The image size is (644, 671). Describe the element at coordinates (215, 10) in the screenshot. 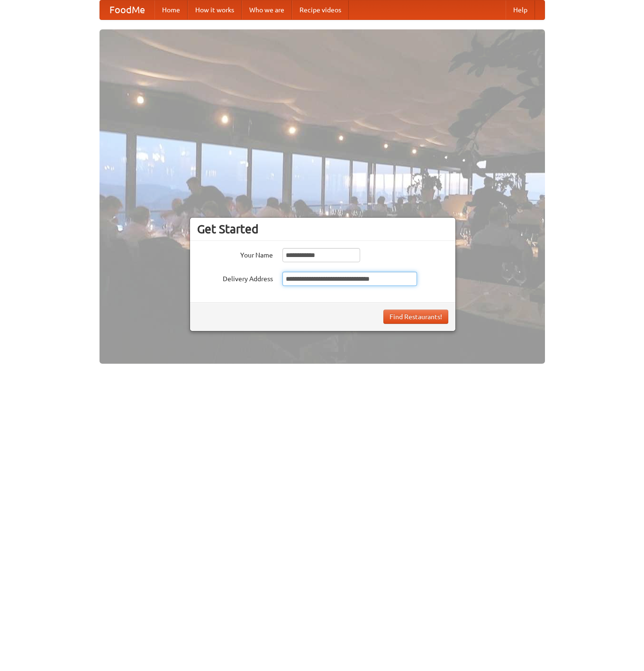

I see `a: How it works` at that location.